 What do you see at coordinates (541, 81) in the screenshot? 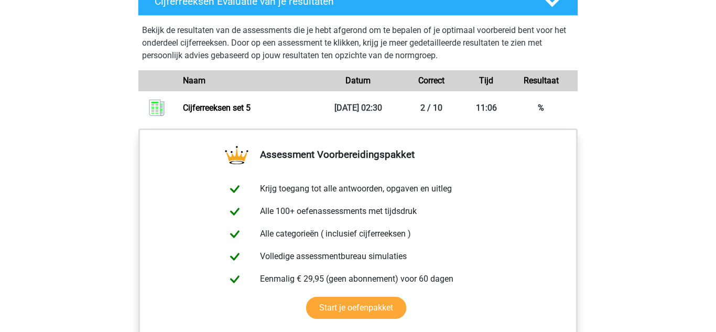
I see `div: Resultaat` at bounding box center [541, 81].